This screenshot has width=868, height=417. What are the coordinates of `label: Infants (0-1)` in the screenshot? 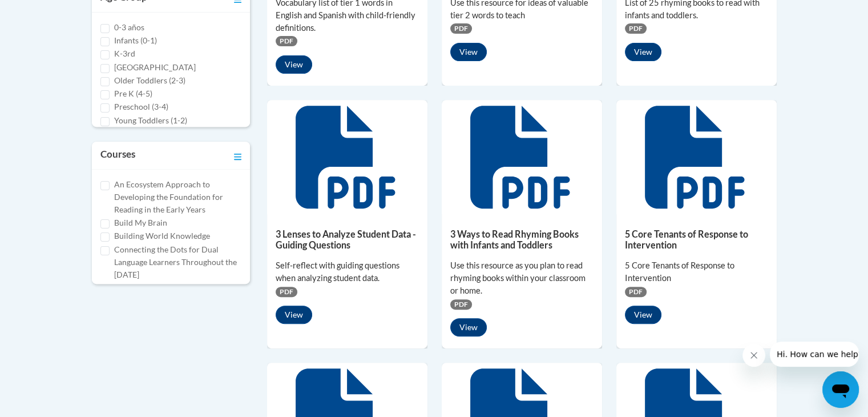 It's located at (136, 40).